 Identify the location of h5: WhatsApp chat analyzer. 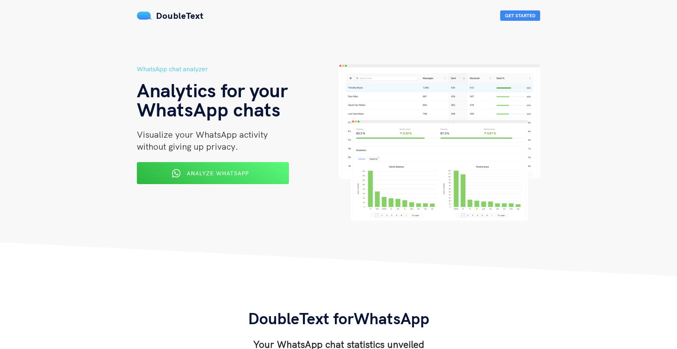
(238, 69).